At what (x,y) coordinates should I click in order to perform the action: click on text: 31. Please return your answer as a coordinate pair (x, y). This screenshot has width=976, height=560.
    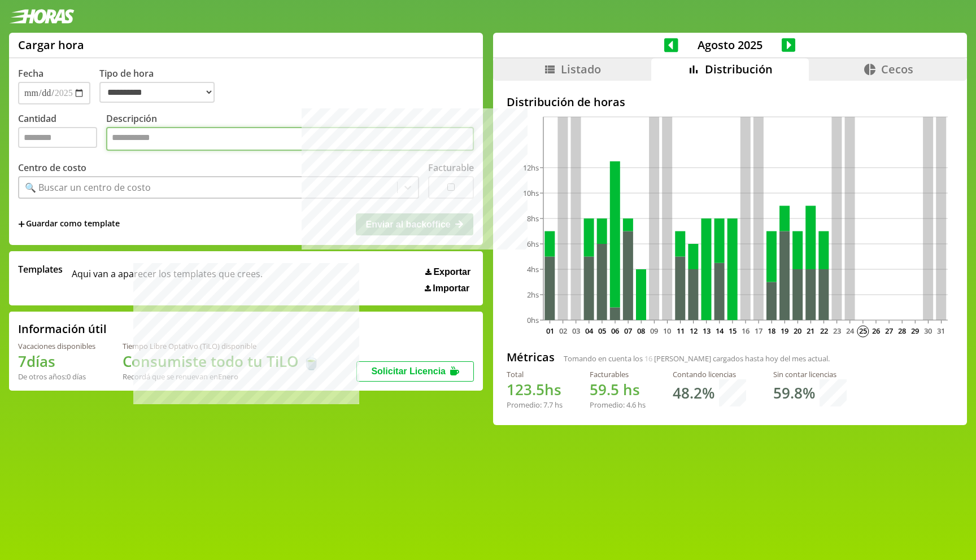
    Looking at the image, I should click on (941, 330).